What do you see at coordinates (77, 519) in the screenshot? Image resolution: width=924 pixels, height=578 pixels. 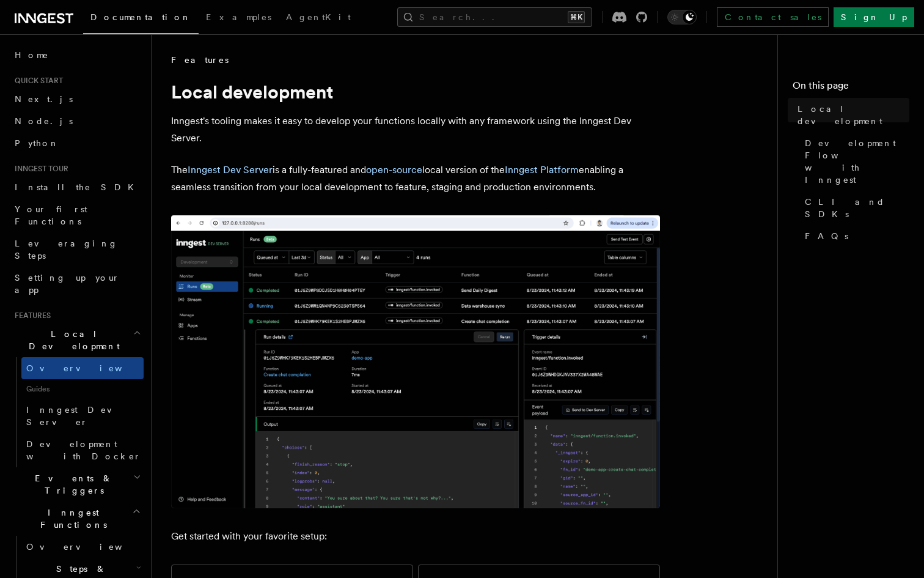 I see `button: Inngest Functions` at bounding box center [77, 519].